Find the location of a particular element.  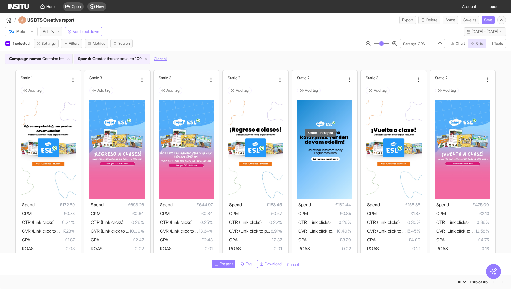

button: Download is located at coordinates (271, 264).